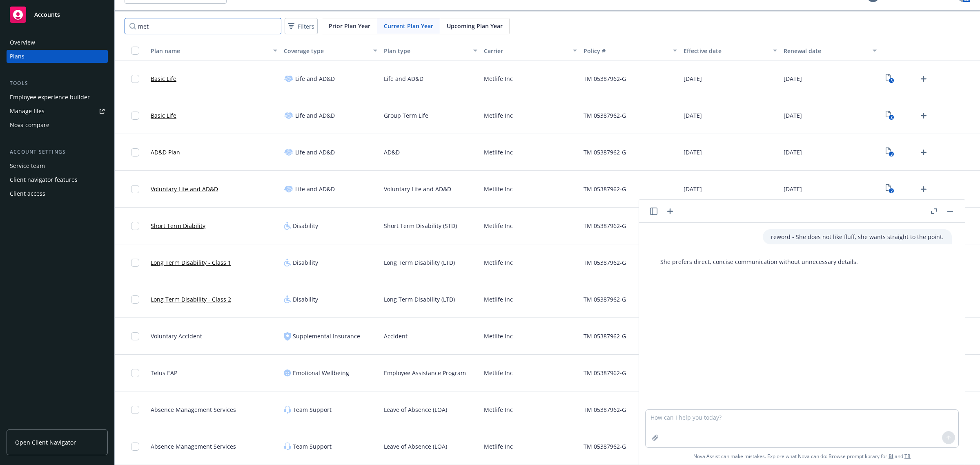  What do you see at coordinates (409, 26) in the screenshot?
I see `span: Current Plan Year` at bounding box center [409, 26].